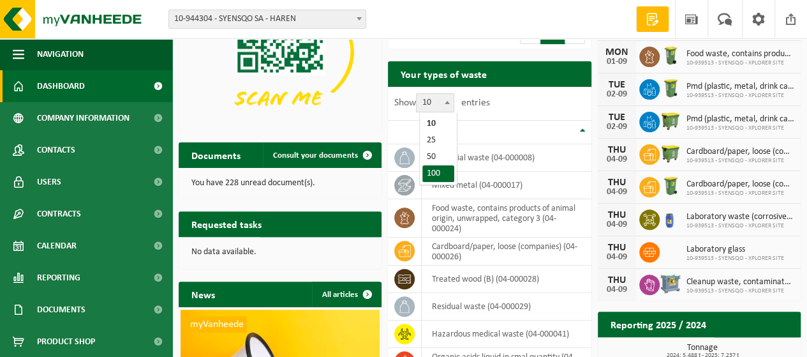  Describe the element at coordinates (203, 293) in the screenshot. I see `h2: News` at that location.